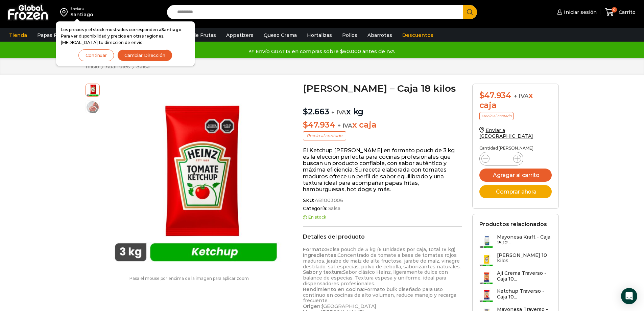 This screenshot has height=311, width=644. What do you see at coordinates (52, 35) in the screenshot?
I see `a: Papas Fritas` at bounding box center [52, 35].